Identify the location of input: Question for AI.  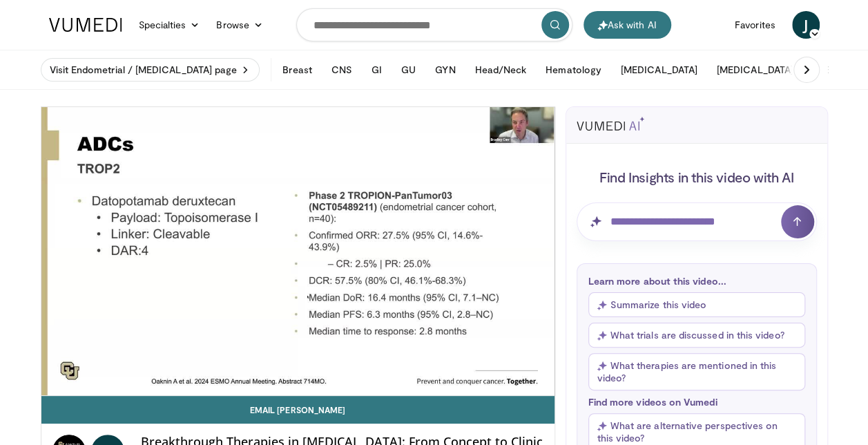
(696, 222).